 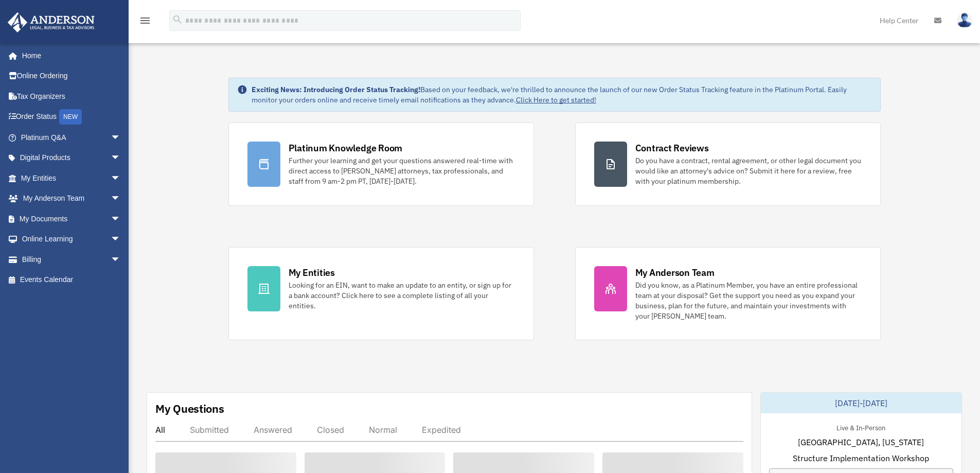 I want to click on a: Home, so click(x=69, y=56).